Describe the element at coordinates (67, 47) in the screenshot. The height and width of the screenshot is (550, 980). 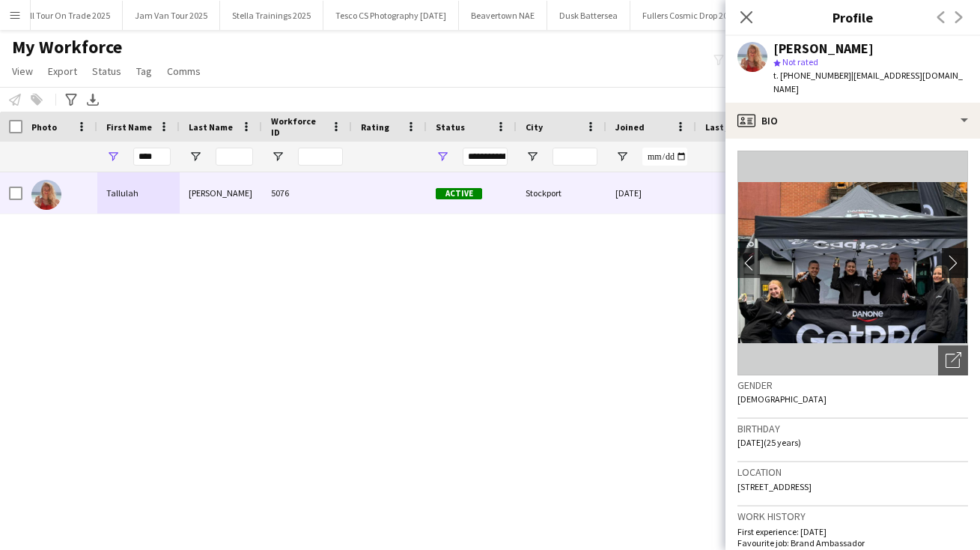
I see `span: My Workforce` at that location.